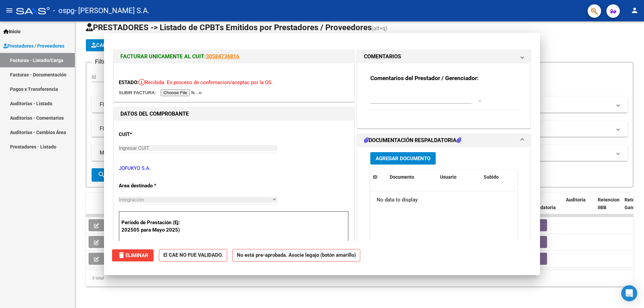 This screenshot has height=308, width=644. Describe the element at coordinates (12, 31) in the screenshot. I see `span: Inicio` at that location.